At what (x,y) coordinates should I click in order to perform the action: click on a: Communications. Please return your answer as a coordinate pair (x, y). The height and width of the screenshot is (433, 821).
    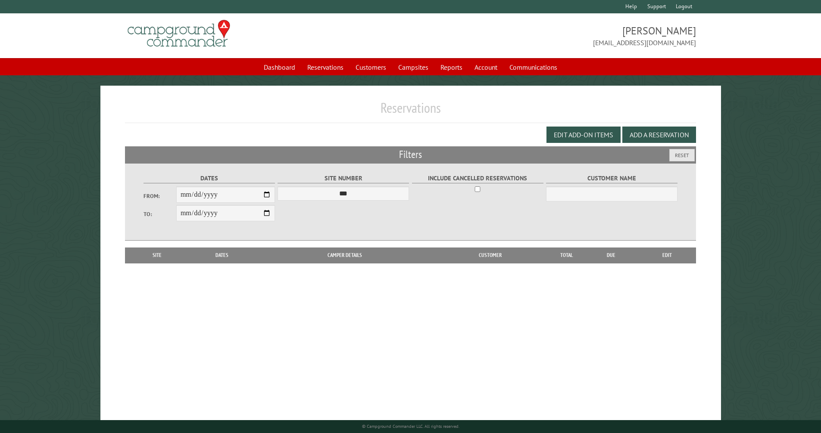
    Looking at the image, I should click on (533, 67).